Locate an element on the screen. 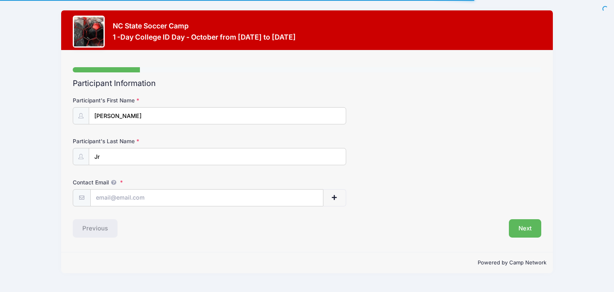 This screenshot has width=614, height=292. label: Participant's First Name is located at coordinates (151, 100).